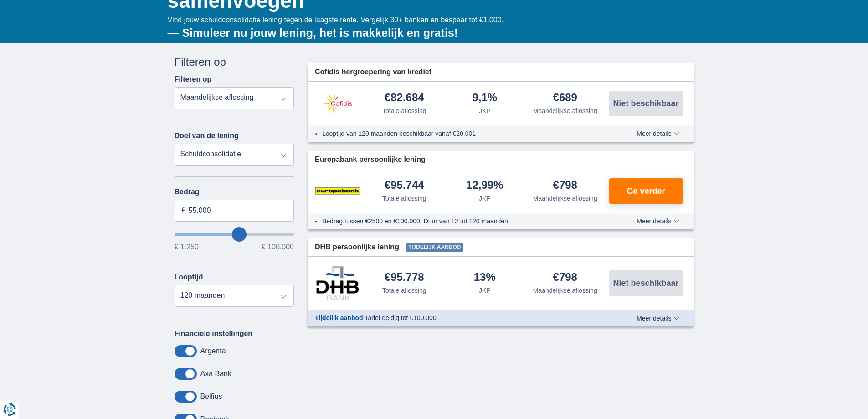 The width and height of the screenshot is (868, 419). I want to click on button: Ga verder, so click(646, 191).